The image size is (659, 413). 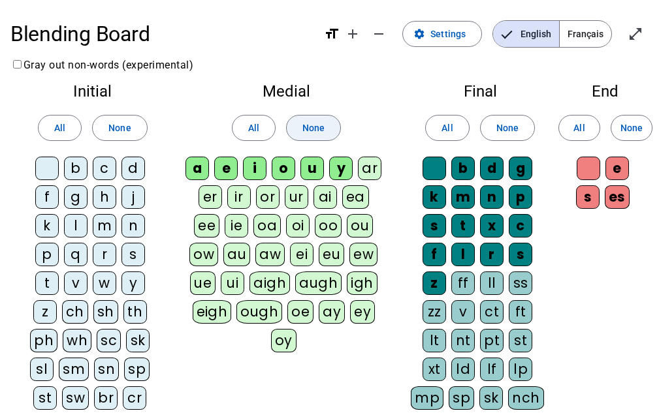 I want to click on div: ph, so click(x=44, y=341).